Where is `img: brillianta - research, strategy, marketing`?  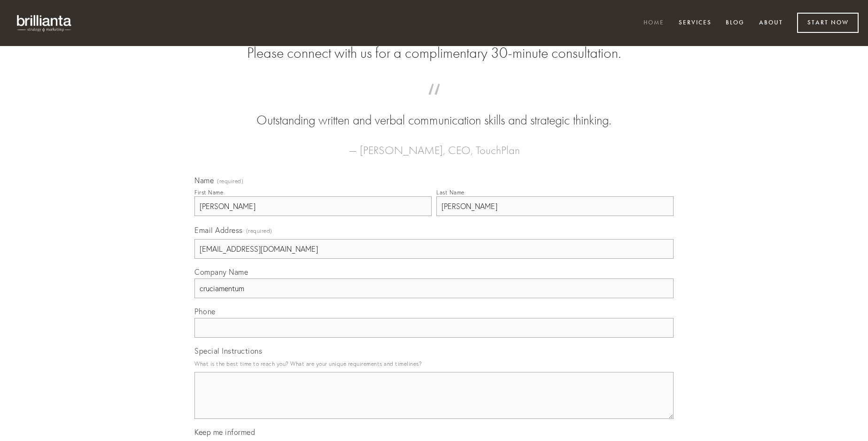 img: brillianta - research, strategy, marketing is located at coordinates (45, 23).